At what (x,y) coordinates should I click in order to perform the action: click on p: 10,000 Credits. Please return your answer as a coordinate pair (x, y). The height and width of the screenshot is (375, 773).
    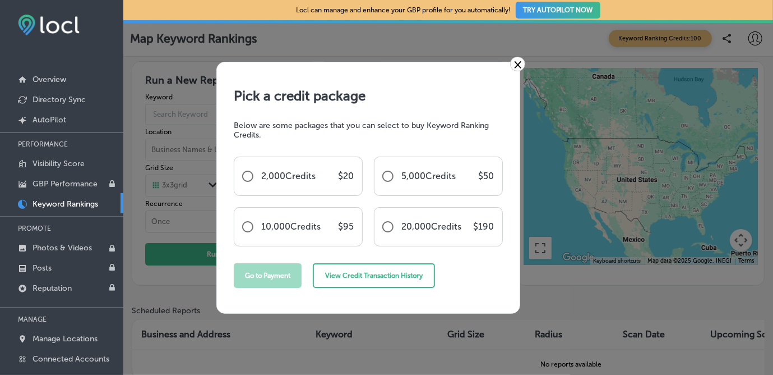
    Looking at the image, I should click on (291, 226).